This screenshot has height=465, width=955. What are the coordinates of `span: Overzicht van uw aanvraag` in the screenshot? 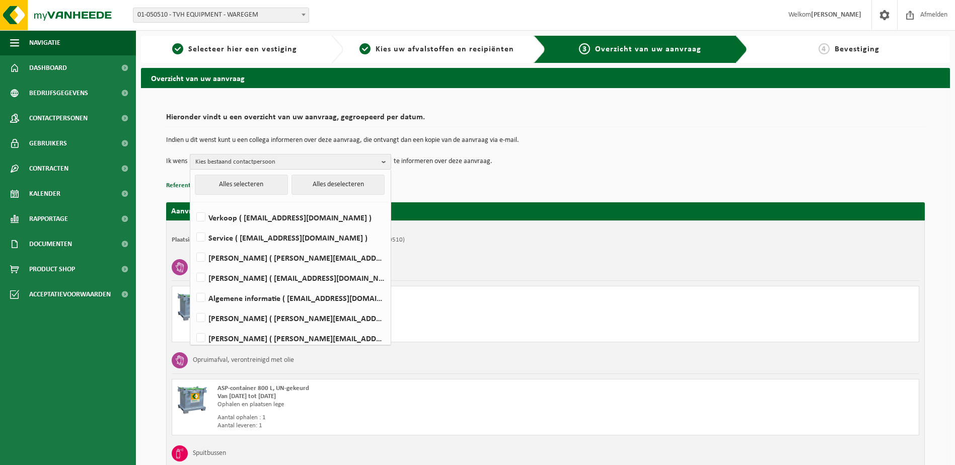 It's located at (648, 49).